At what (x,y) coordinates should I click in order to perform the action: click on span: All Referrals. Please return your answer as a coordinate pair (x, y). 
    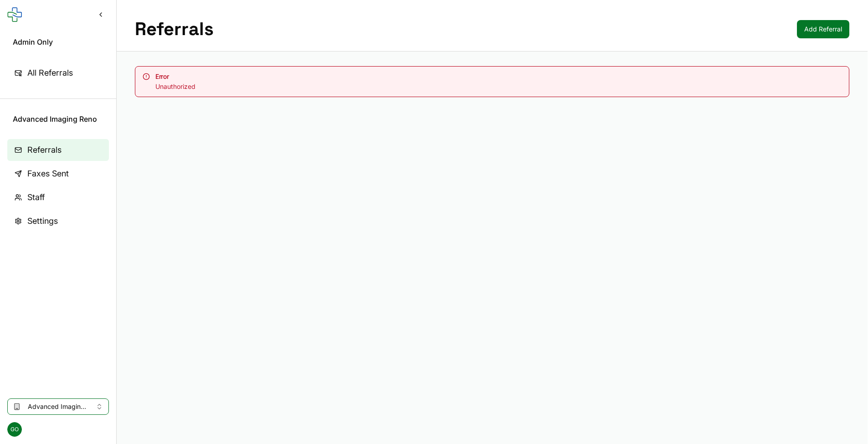
    Looking at the image, I should click on (50, 73).